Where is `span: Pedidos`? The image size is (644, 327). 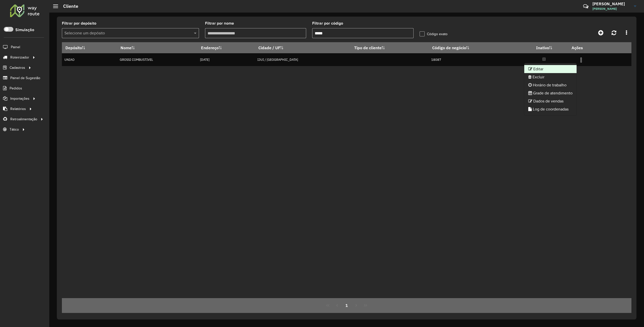
span: Pedidos is located at coordinates (16, 88).